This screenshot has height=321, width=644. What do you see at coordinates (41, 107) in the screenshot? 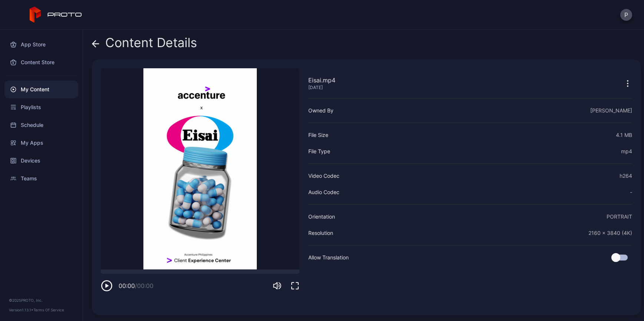
I see `div: Playlists` at bounding box center [41, 107].